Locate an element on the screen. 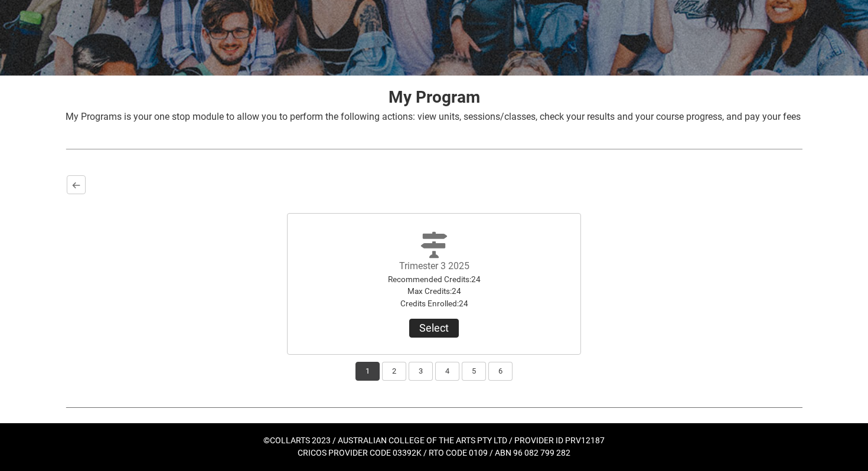  div: Max Credits : 24 is located at coordinates (434, 291).